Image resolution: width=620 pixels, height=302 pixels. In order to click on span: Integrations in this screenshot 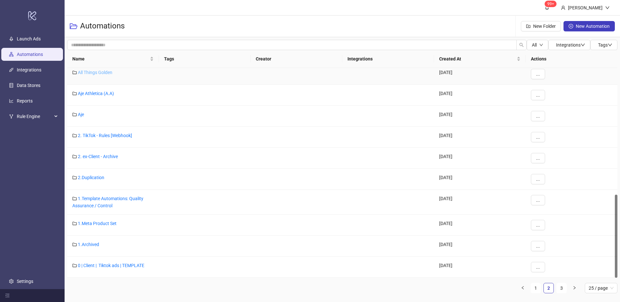, I will do `click(571, 45)`.